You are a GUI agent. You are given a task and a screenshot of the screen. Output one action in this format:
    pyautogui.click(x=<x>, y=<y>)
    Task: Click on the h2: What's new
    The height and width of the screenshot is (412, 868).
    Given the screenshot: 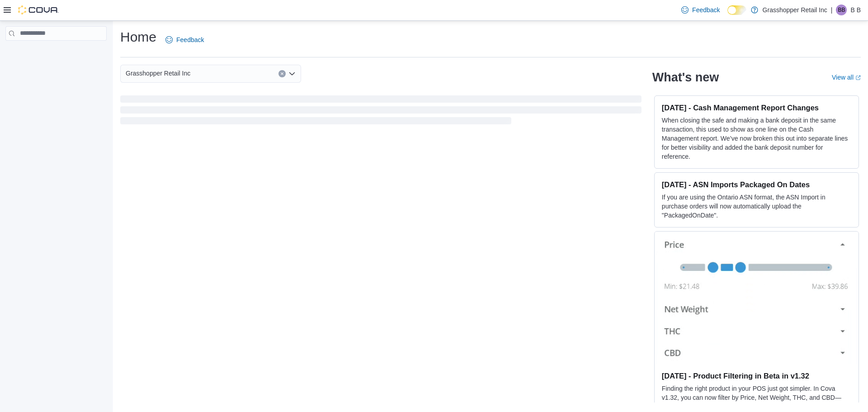 What is the action you would take?
    pyautogui.click(x=685, y=77)
    